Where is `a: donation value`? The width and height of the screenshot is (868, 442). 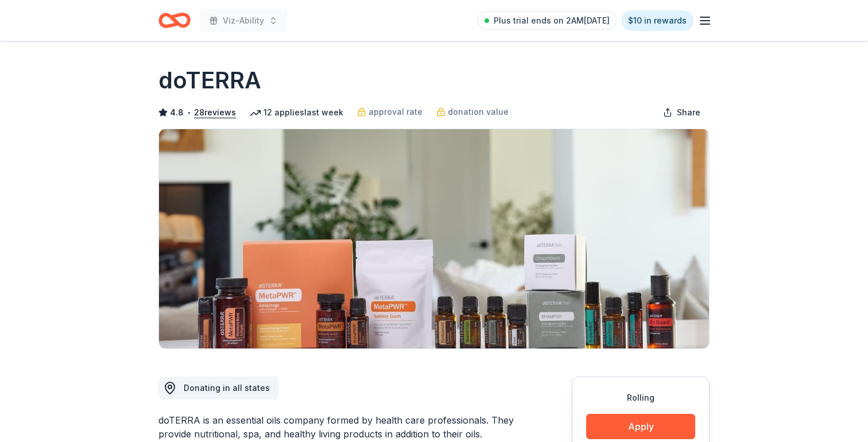
a: donation value is located at coordinates (473, 112).